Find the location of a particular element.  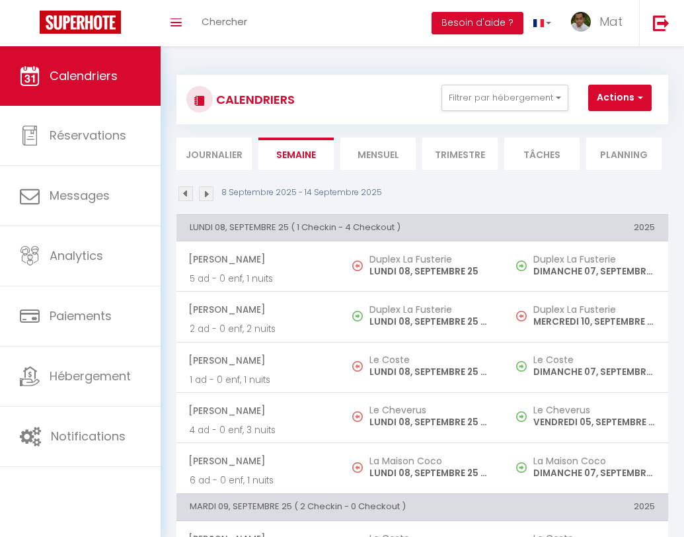

span: Hébergement is located at coordinates (90, 376).